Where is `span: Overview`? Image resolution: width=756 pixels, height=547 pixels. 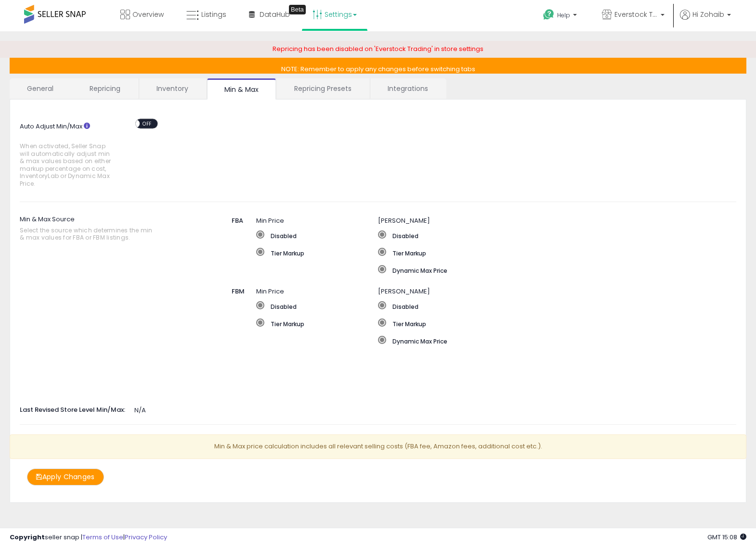 span: Overview is located at coordinates (148, 15).